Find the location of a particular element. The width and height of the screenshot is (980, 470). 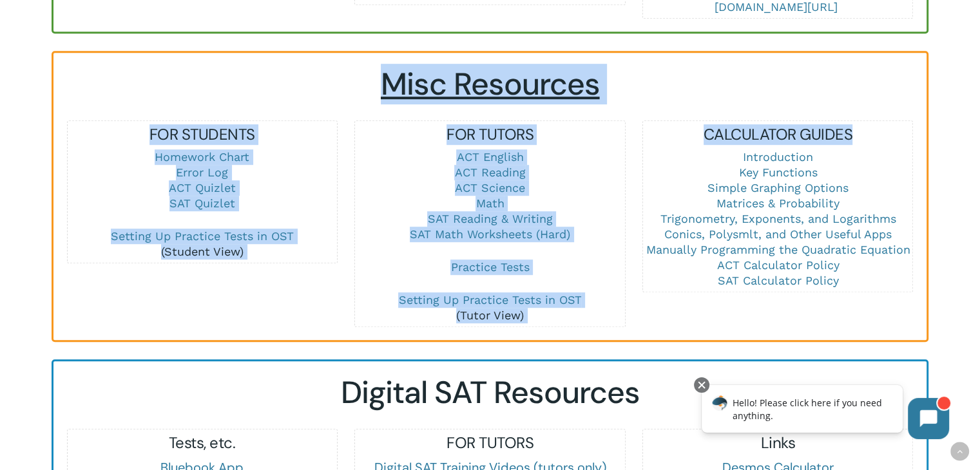

a: SAT Quizlet is located at coordinates (202, 203).